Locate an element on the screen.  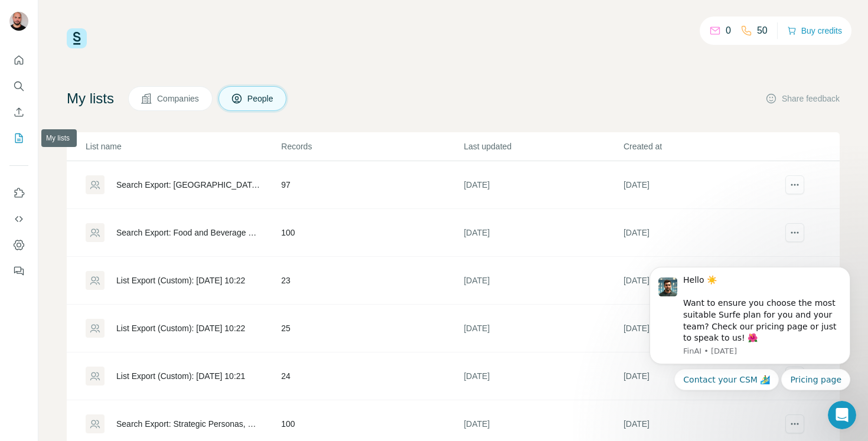
p: List name is located at coordinates (183, 146).